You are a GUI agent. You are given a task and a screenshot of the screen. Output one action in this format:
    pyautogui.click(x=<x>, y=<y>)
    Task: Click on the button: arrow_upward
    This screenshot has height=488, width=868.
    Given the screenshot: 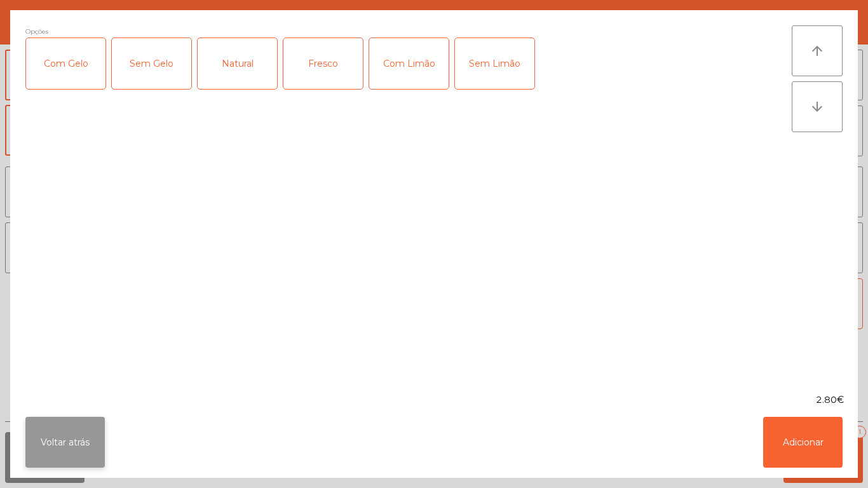 What is the action you would take?
    pyautogui.click(x=818, y=51)
    